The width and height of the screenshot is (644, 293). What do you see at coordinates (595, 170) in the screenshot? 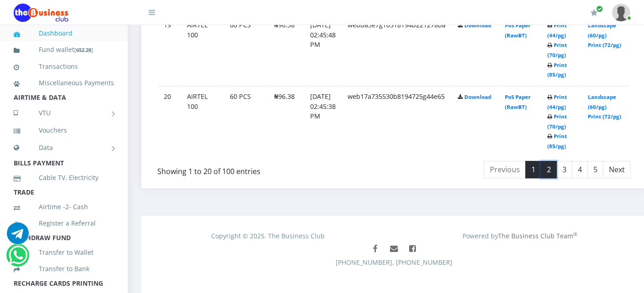
I see `a: 5` at bounding box center [595, 170].